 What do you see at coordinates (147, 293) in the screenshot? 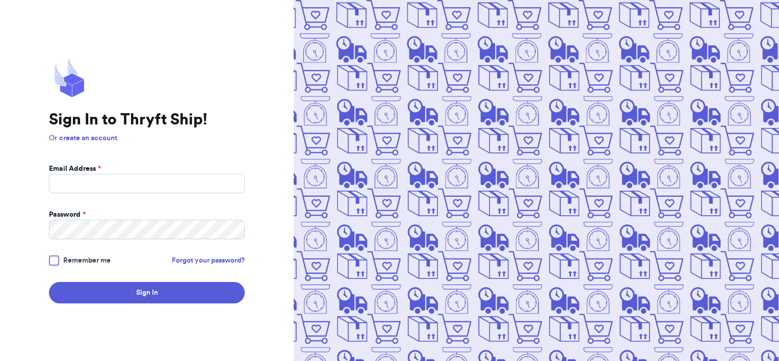
I see `button: Sign In` at bounding box center [147, 293].